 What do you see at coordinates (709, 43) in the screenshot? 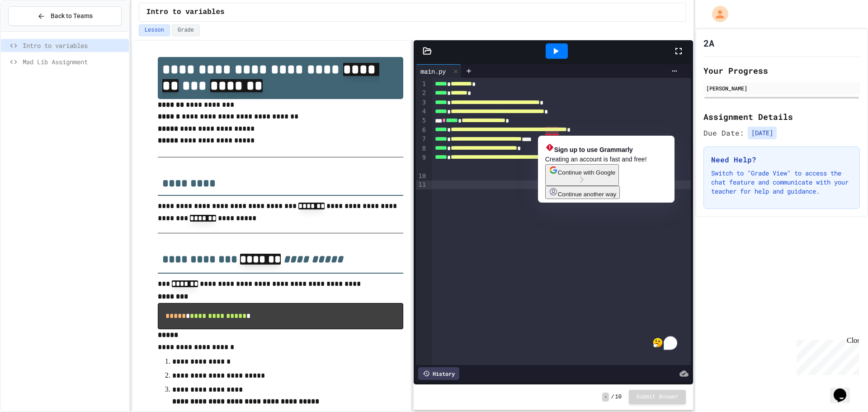
I see `h1: 2A` at bounding box center [709, 43].